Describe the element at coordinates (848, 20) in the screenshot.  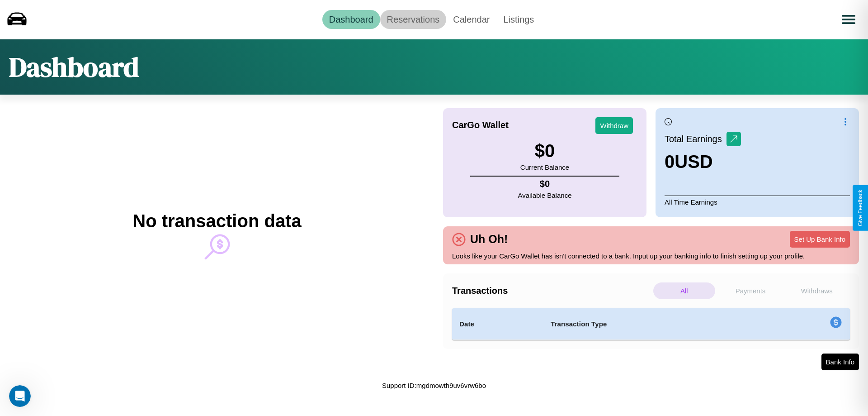
I see `button: Open menu` at that location.